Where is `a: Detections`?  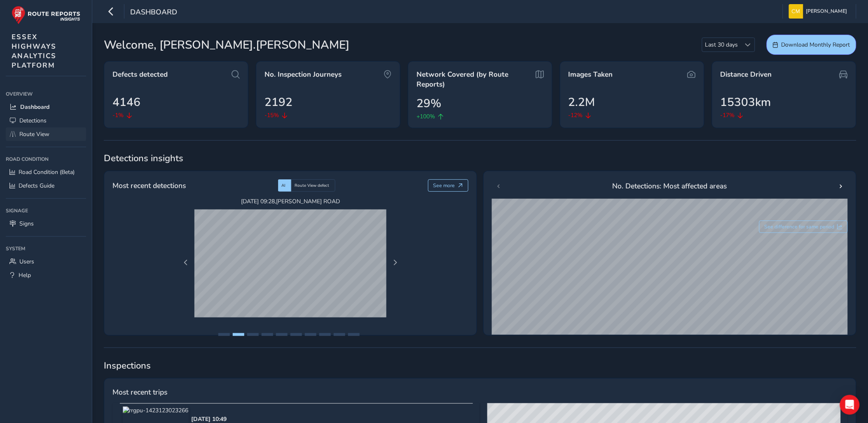
a: Detections is located at coordinates (46, 120).